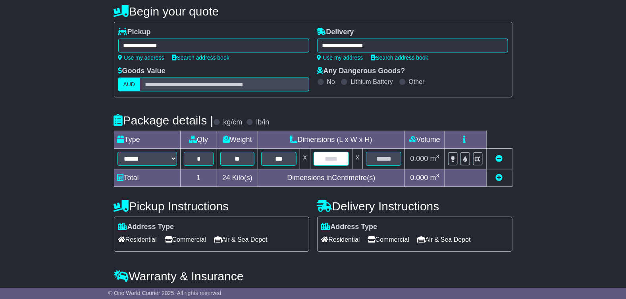  What do you see at coordinates (425, 140) in the screenshot?
I see `td: Volume` at bounding box center [425, 140].